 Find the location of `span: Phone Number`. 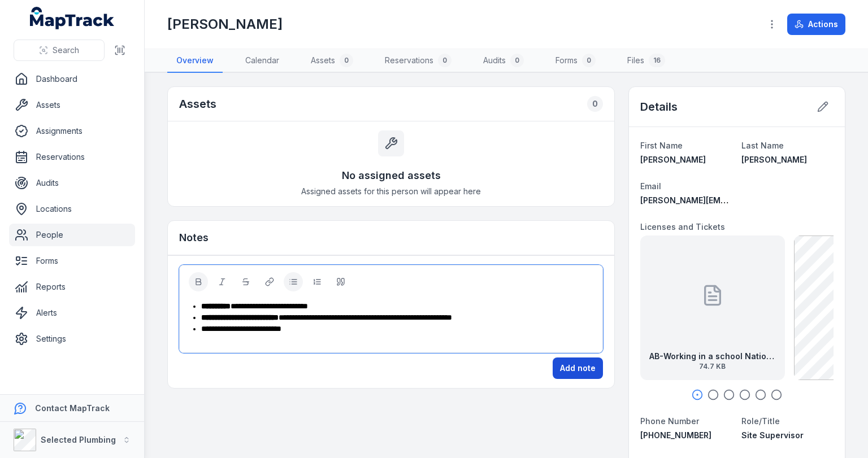

span: Phone Number is located at coordinates (670, 421).